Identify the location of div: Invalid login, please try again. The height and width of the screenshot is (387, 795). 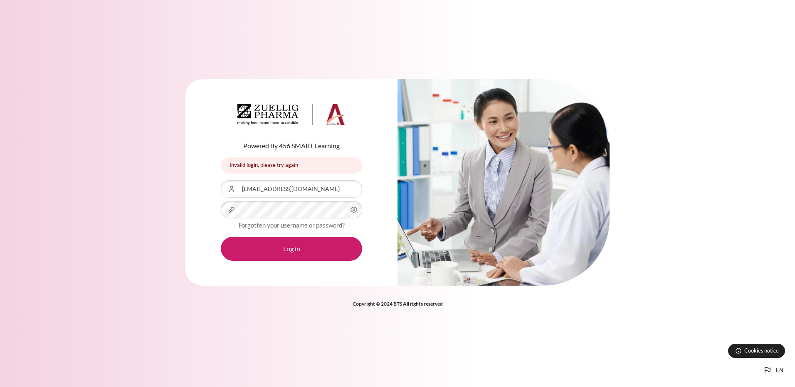
(291, 165).